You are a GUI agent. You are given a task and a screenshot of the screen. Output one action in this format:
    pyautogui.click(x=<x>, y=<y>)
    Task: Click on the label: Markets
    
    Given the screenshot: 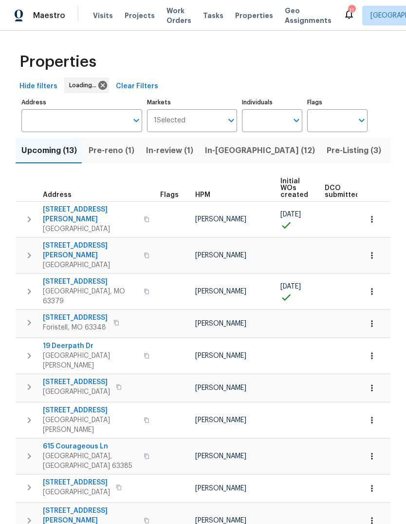 What is the action you would take?
    pyautogui.click(x=192, y=102)
    